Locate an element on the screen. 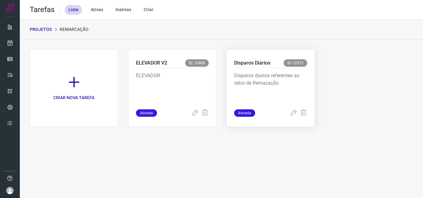 This screenshot has width=423, height=198. img: avatar-user-boy.jpg is located at coordinates (10, 191).